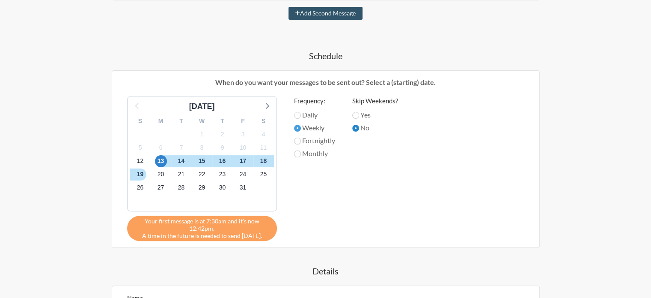 The image size is (651, 298). I want to click on input: Monthly, so click(298, 154).